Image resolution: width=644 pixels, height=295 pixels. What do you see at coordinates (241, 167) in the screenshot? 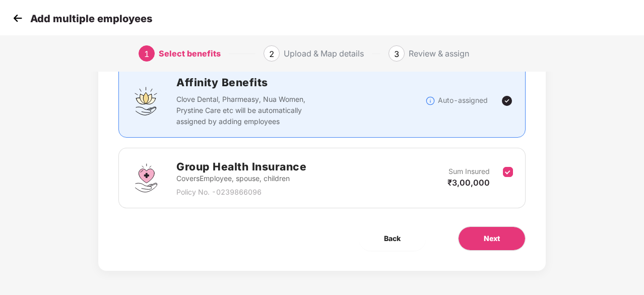
I see `h2: Group Health Insurance` at bounding box center [241, 167].